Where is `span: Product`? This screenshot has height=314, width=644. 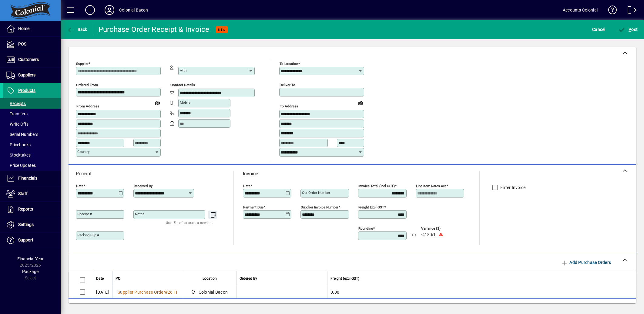 span: Product is located at coordinates (607, 307).